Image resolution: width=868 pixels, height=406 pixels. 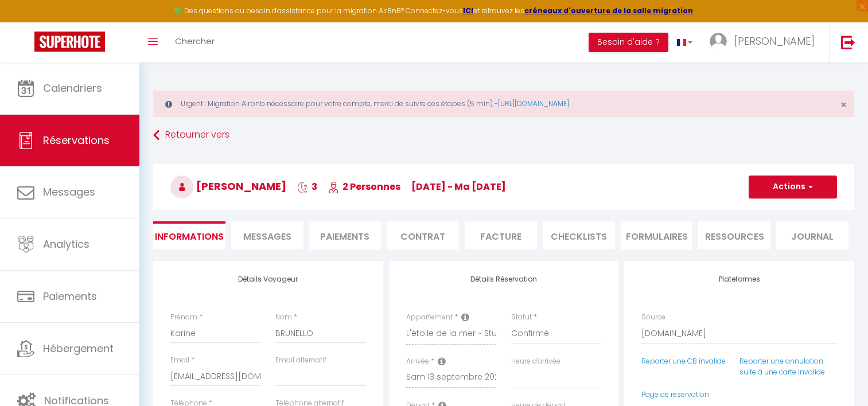 I want to click on span: Hébergement, so click(x=78, y=348).